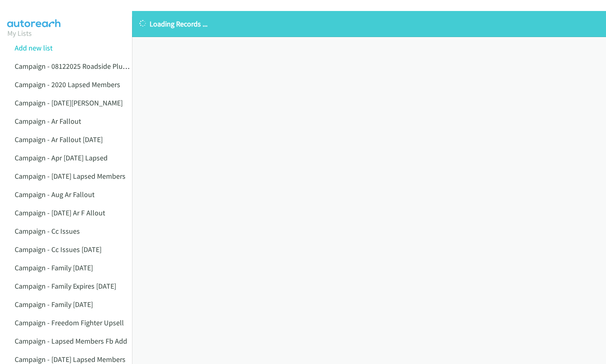 The height and width of the screenshot is (364, 606). What do you see at coordinates (47, 231) in the screenshot?
I see `a: Campaign - Cc Issues` at bounding box center [47, 231].